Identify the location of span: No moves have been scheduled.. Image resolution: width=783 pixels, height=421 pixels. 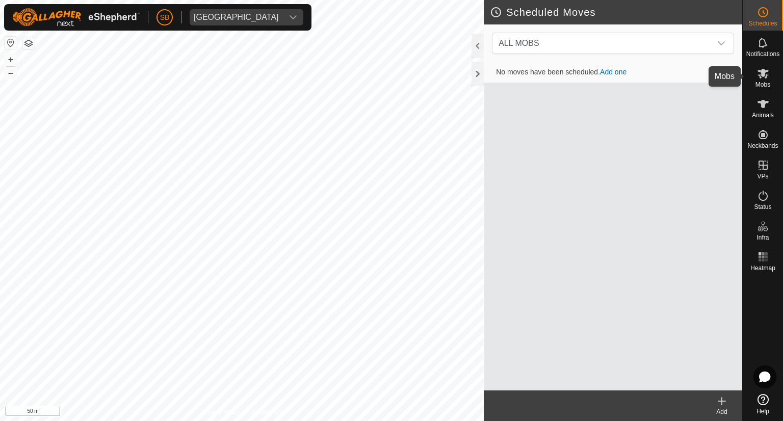
(561, 72).